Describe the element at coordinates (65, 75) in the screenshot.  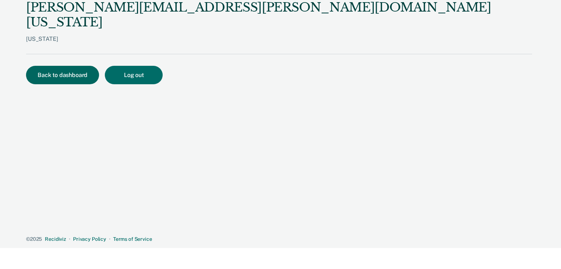
I see `a: Back to dashboard` at that location.